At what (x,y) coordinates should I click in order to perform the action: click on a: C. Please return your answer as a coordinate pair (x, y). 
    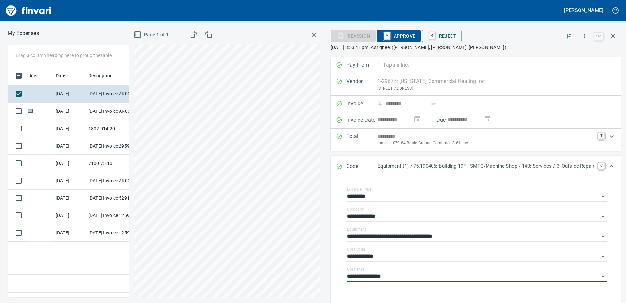
    Looking at the image, I should click on (602, 165).